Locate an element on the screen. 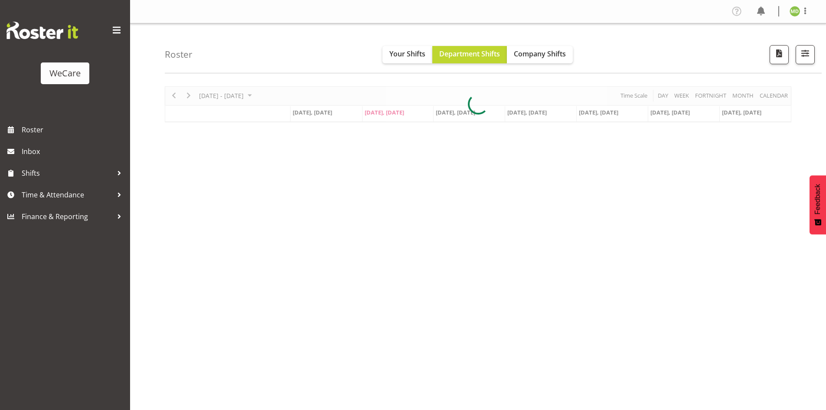  div: WeCare is located at coordinates (65, 73).